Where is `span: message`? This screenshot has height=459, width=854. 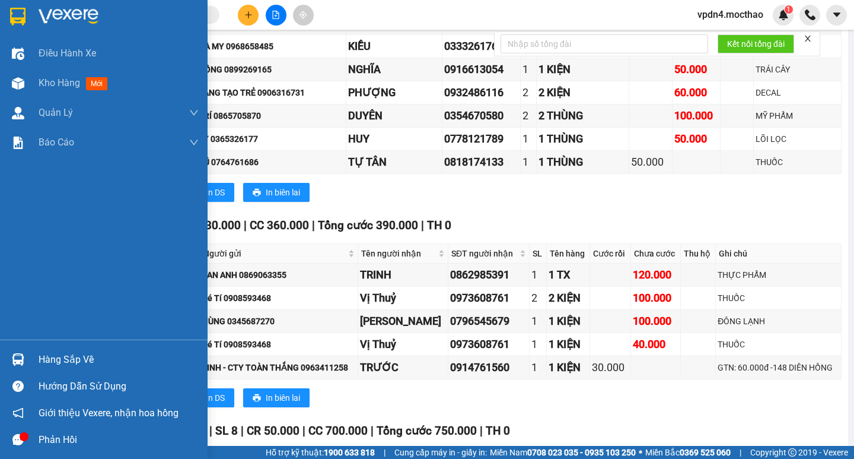 span: message is located at coordinates (18, 439).